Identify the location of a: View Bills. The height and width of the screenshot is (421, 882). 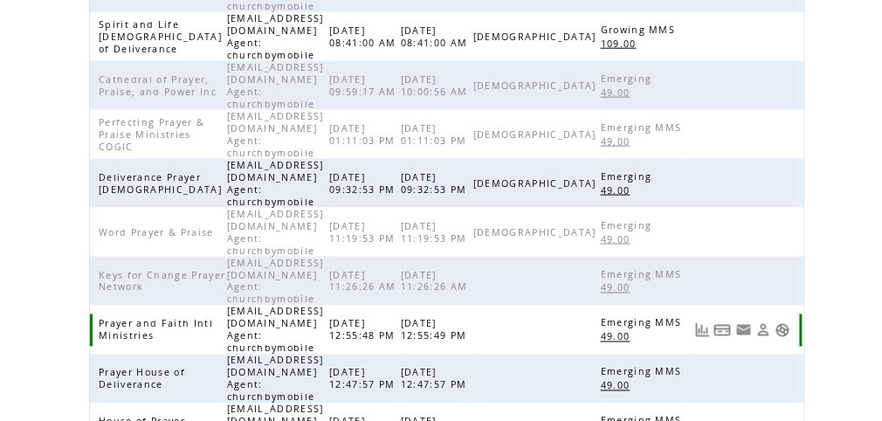
(723, 330).